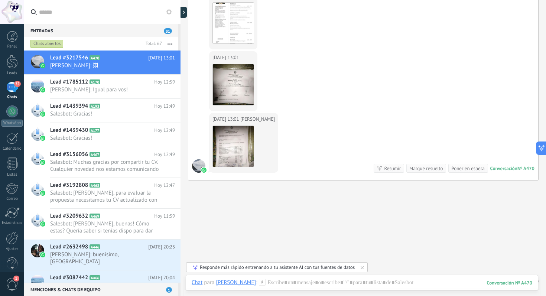  I want to click on img: c8b968e6-138f-44b1-8a31-f8ec1ef3ab05, so click(233, 85).